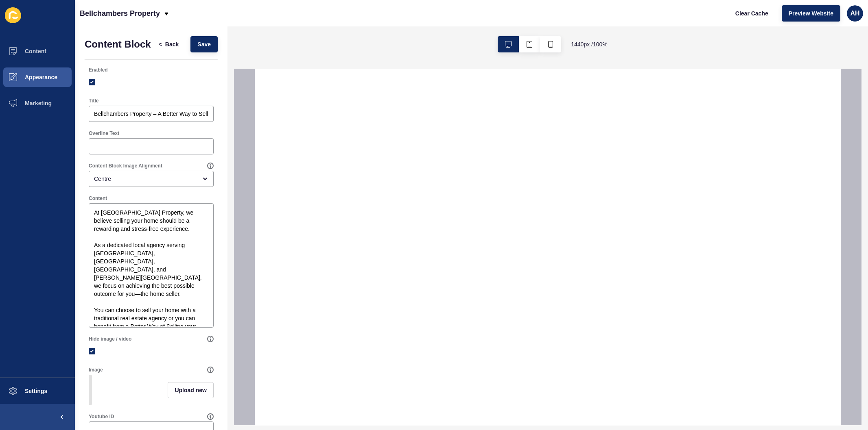 The image size is (868, 430). What do you see at coordinates (96, 370) in the screenshot?
I see `label: Image` at bounding box center [96, 370].